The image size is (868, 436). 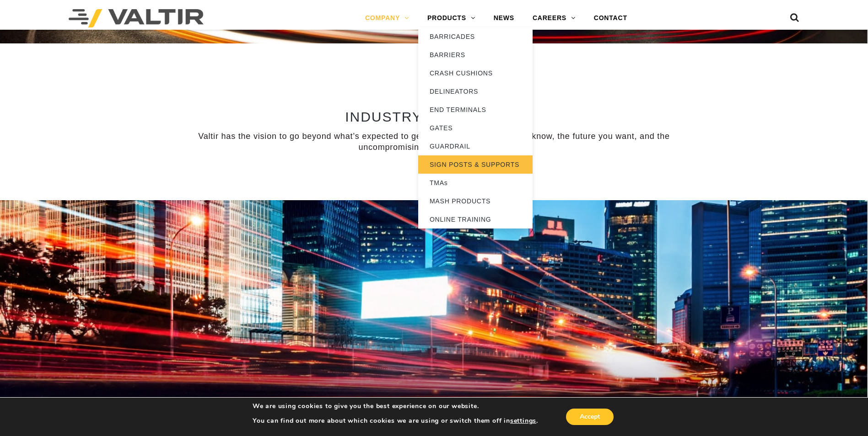 What do you see at coordinates (475, 147) in the screenshot?
I see `a: GUARDRAIL` at bounding box center [475, 147].